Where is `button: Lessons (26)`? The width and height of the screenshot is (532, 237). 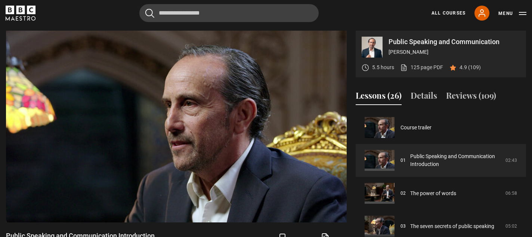 button: Lessons (26) is located at coordinates (379, 97).